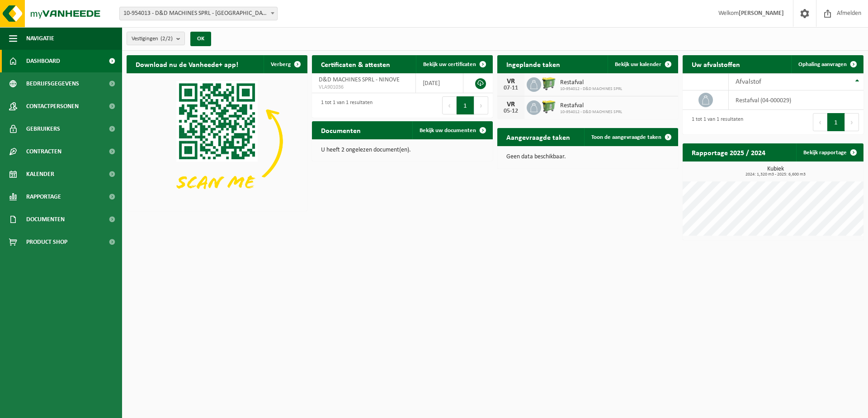  Describe the element at coordinates (43, 61) in the screenshot. I see `span: Dashboard` at that location.